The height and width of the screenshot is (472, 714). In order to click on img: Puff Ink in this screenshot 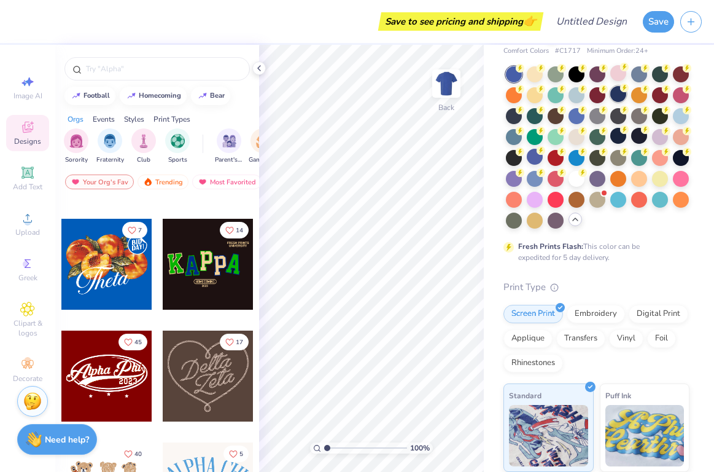, I will do `click(645, 435)`.